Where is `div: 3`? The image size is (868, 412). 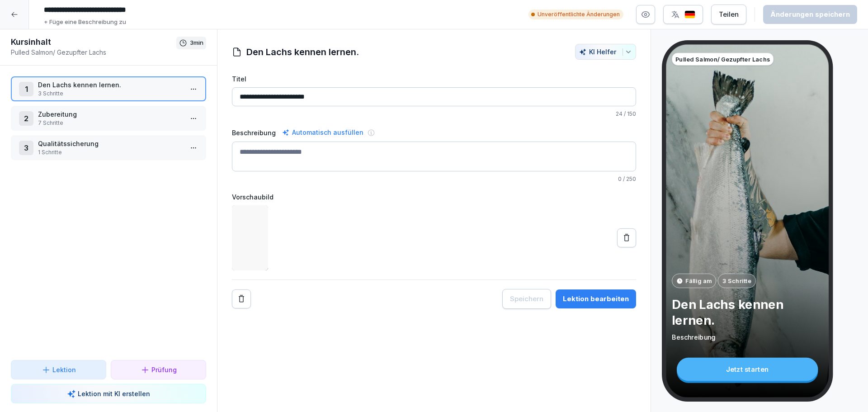 div: 3 is located at coordinates (26, 148).